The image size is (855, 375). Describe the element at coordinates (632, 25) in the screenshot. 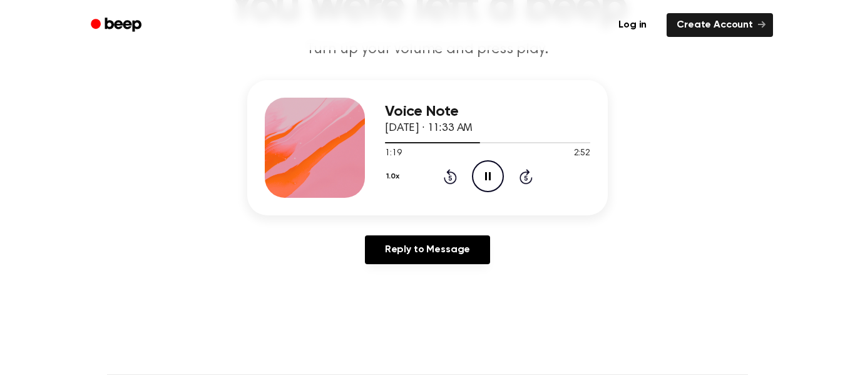

I see `a: Log in` at that location.